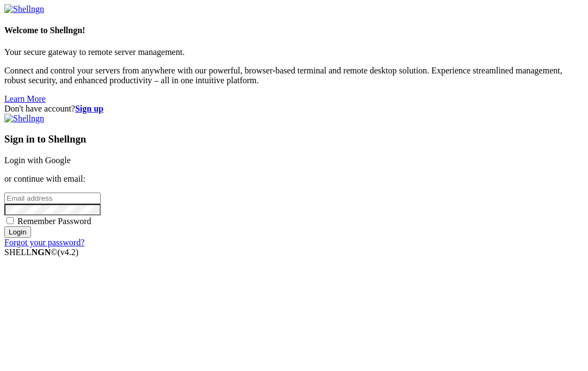  I want to click on input: Remember Password, so click(10, 220).